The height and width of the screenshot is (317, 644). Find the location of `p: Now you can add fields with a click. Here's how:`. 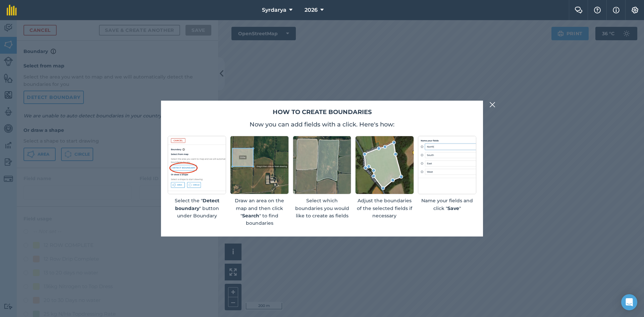

p: Now you can add fields with a click. Here's how: is located at coordinates (322, 125).